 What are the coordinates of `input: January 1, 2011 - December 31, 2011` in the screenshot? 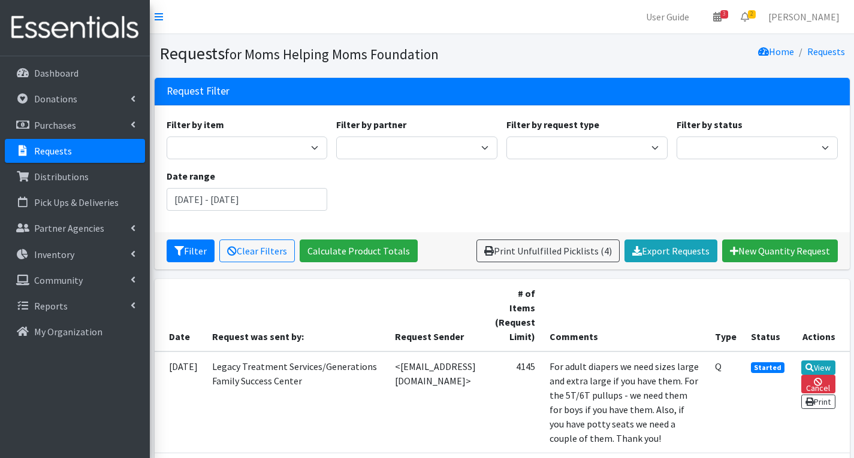 It's located at (247, 200).